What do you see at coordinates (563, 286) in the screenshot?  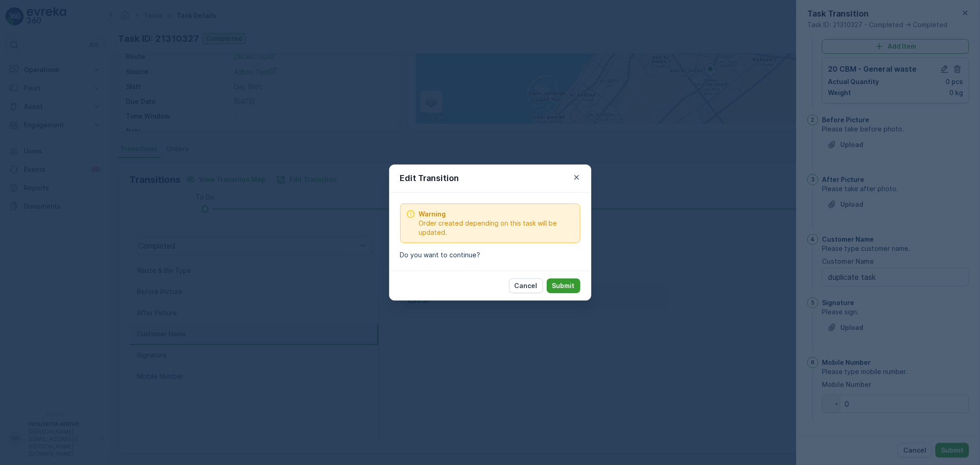 I see `button: Submit` at bounding box center [563, 286].